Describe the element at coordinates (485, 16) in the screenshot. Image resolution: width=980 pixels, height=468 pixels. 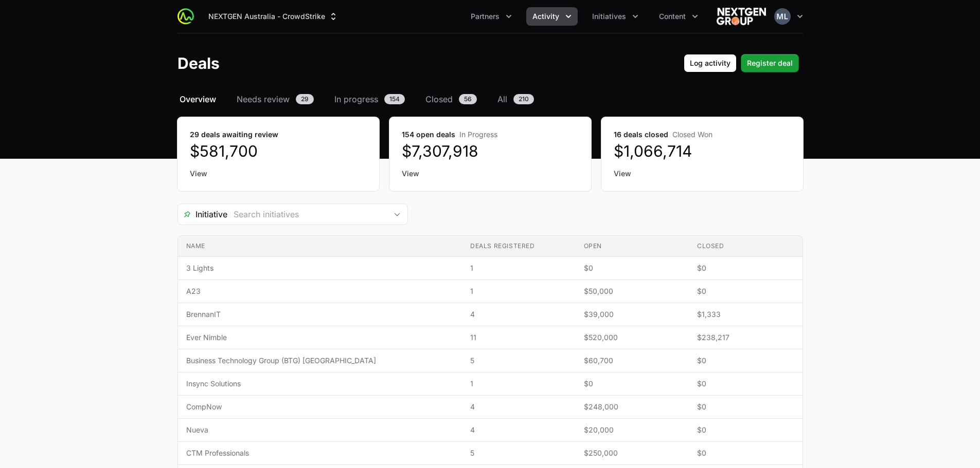
I see `span: Partners` at that location.